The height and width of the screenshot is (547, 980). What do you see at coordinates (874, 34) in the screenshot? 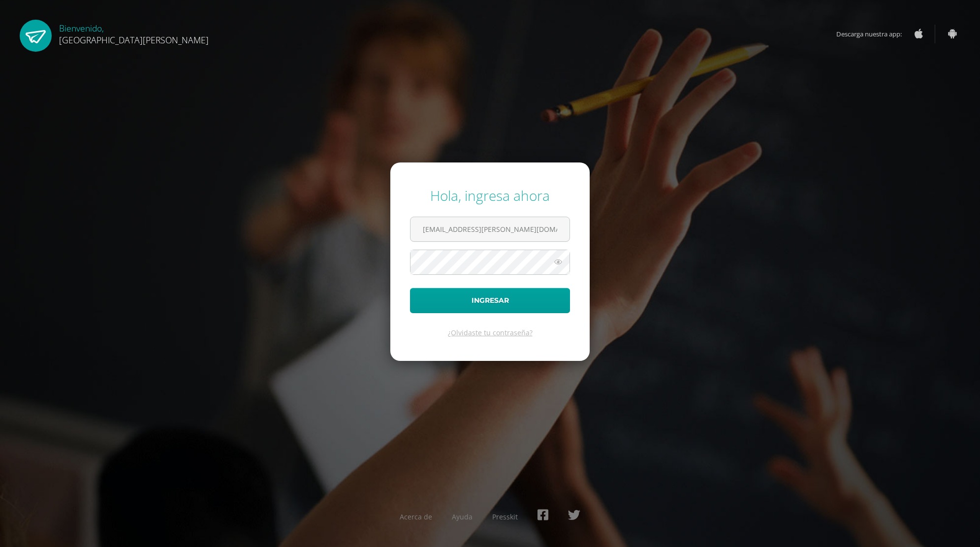
I see `span: Descarga nuestra app:` at bounding box center [874, 34].